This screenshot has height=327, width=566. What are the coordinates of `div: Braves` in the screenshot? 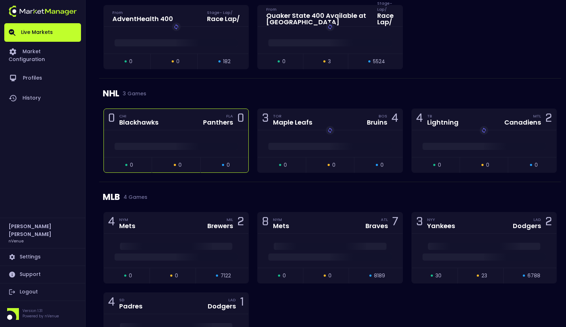 It's located at (376, 226).